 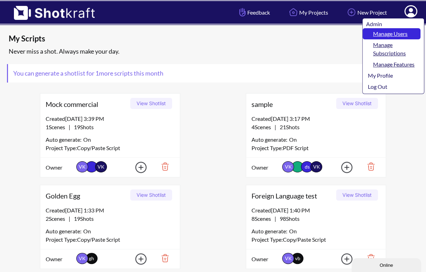 I want to click on a: Manage Features, so click(x=391, y=64).